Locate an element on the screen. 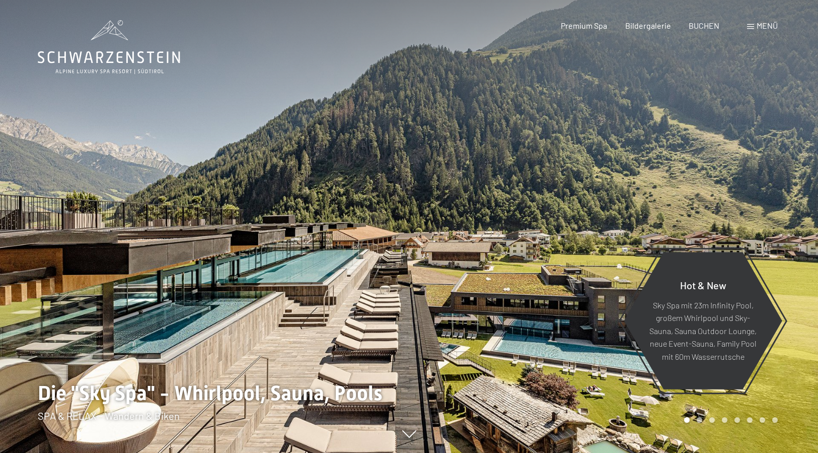 The width and height of the screenshot is (818, 453). span: BUCHEN is located at coordinates (704, 25).